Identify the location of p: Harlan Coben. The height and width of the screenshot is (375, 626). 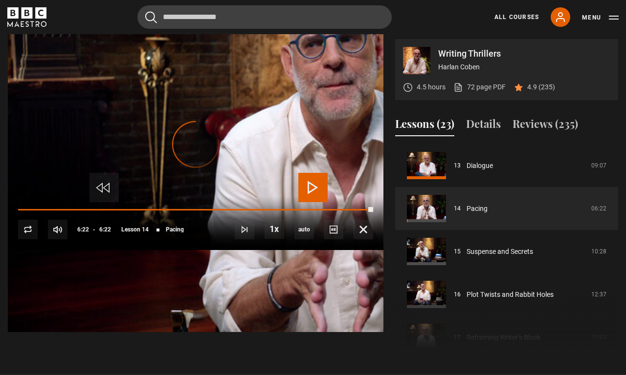
(524, 67).